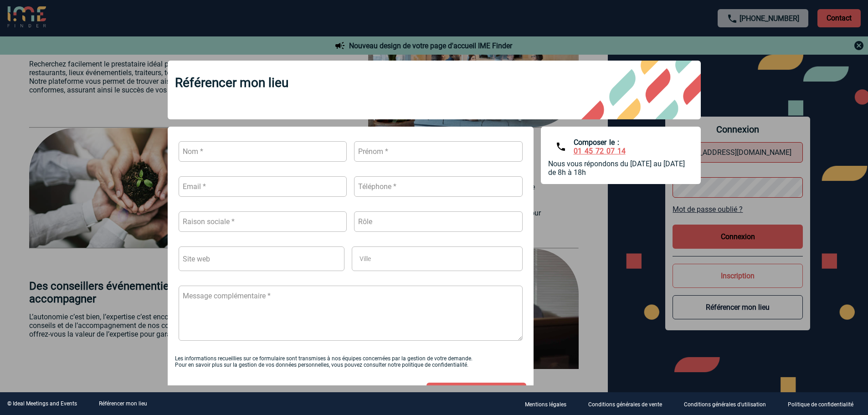 The height and width of the screenshot is (415, 868). Describe the element at coordinates (545, 405) in the screenshot. I see `p: Mentions légales` at that location.